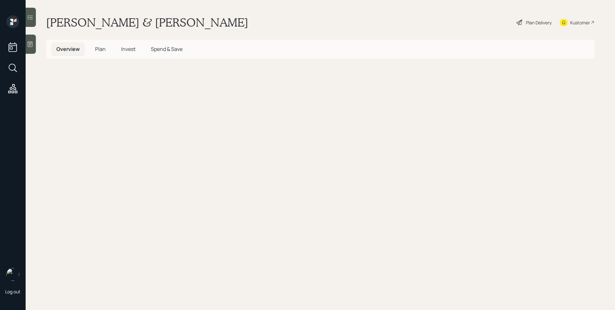 The height and width of the screenshot is (310, 615). What do you see at coordinates (68, 49) in the screenshot?
I see `span: Overview` at bounding box center [68, 49].